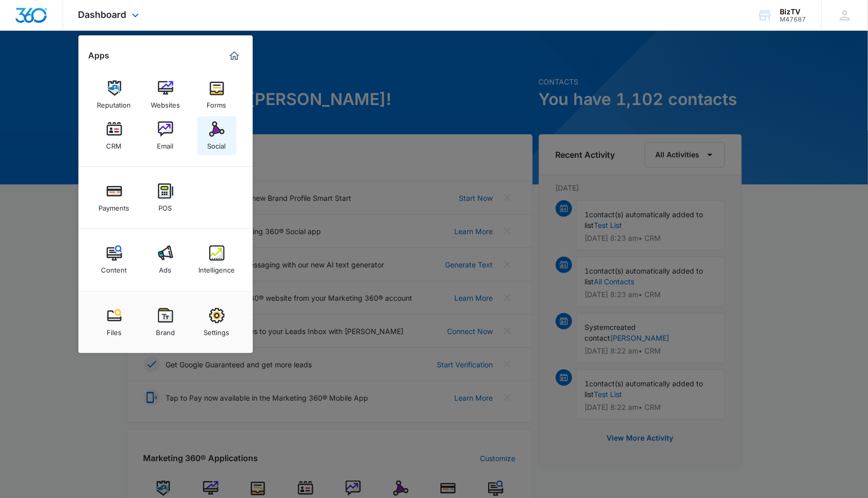  Describe the element at coordinates (166, 323) in the screenshot. I see `a: Brand` at that location.